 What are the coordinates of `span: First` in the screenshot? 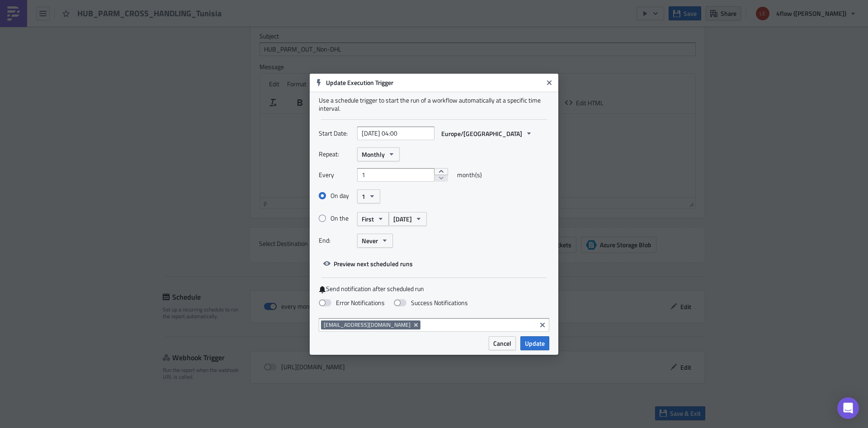 It's located at (368, 219).